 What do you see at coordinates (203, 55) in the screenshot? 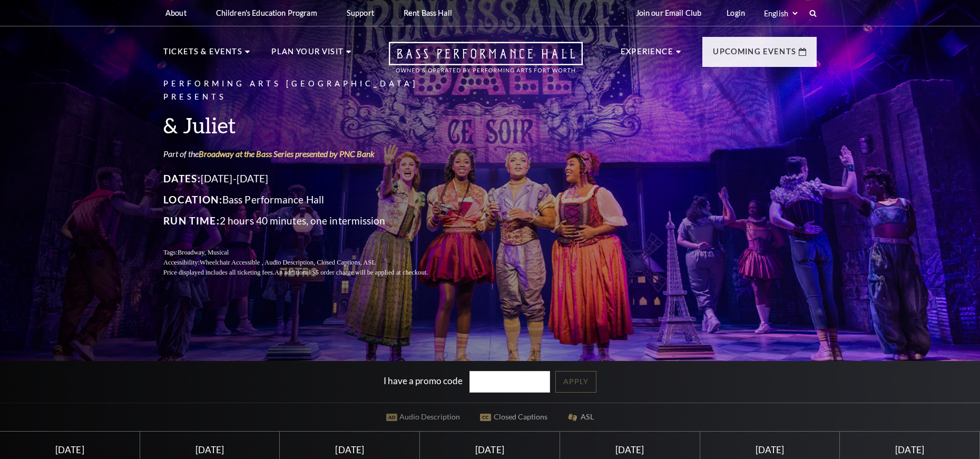
I see `p: Tickets & Events` at bounding box center [203, 55].